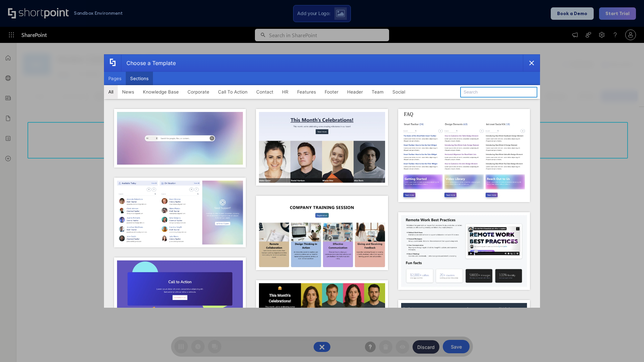 The height and width of the screenshot is (362, 644). Describe the element at coordinates (265, 92) in the screenshot. I see `button: Contact` at that location.